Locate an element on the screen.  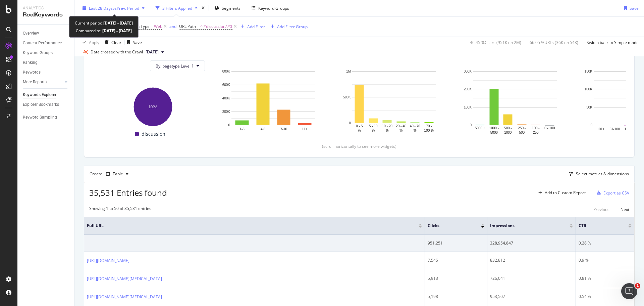
text: 10 - 20 is located at coordinates (387, 126).